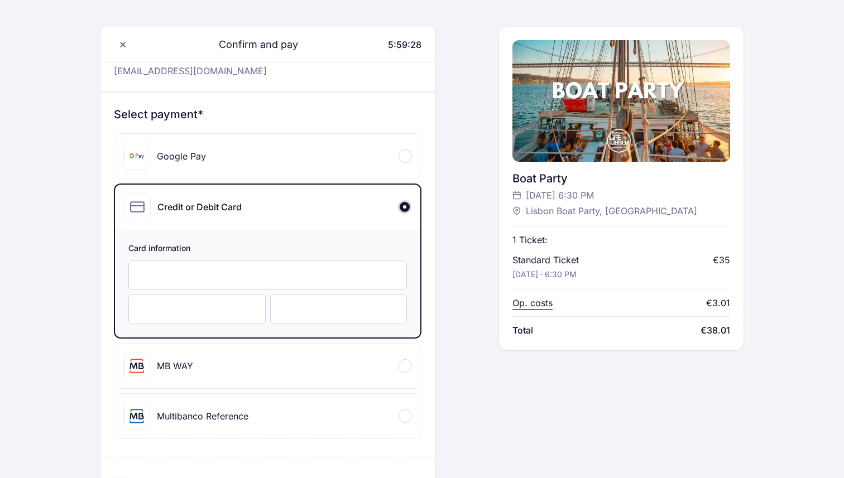 The image size is (844, 478). I want to click on span: €38.01, so click(715, 330).